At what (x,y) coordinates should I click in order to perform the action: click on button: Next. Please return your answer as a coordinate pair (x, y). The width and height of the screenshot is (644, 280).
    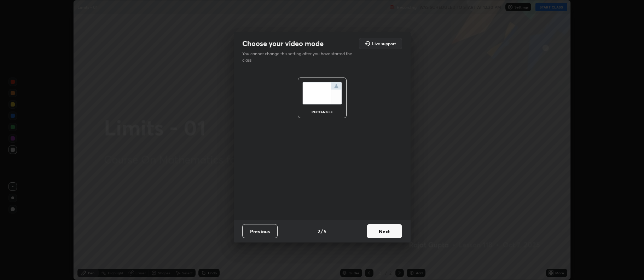
    Looking at the image, I should click on (384, 231).